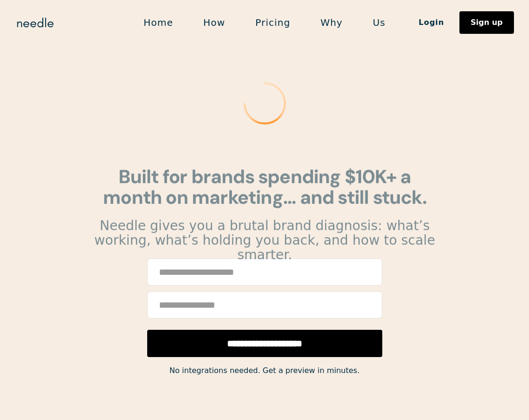 This screenshot has height=420, width=529. What do you see at coordinates (487, 22) in the screenshot?
I see `div: Sign up` at bounding box center [487, 22].